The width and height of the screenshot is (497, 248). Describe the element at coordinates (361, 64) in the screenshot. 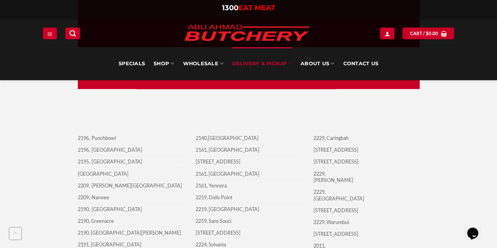

I see `a: Contact Us` at that location.